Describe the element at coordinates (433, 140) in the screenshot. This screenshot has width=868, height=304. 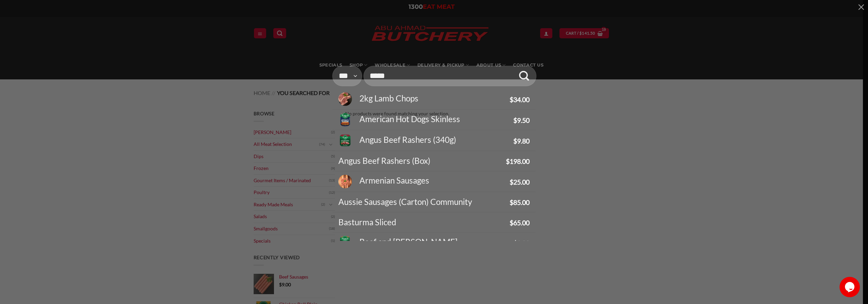
I see `div: Angus Beef Rashers (340g)` at that location.